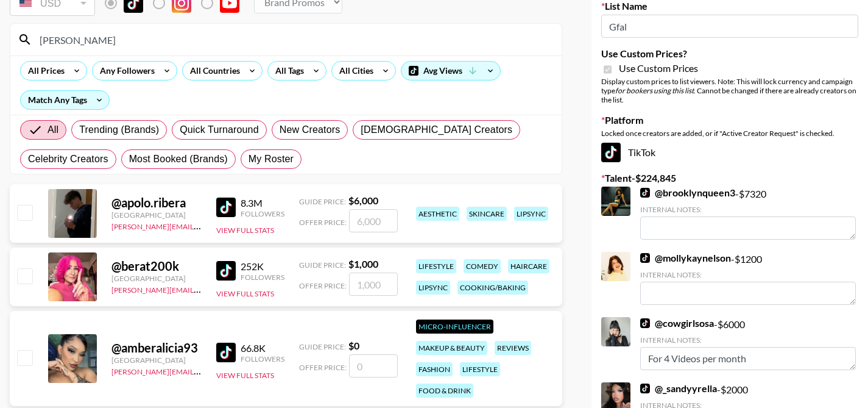 The width and height of the screenshot is (868, 408). I want to click on em: for bookers using this list, so click(654, 90).